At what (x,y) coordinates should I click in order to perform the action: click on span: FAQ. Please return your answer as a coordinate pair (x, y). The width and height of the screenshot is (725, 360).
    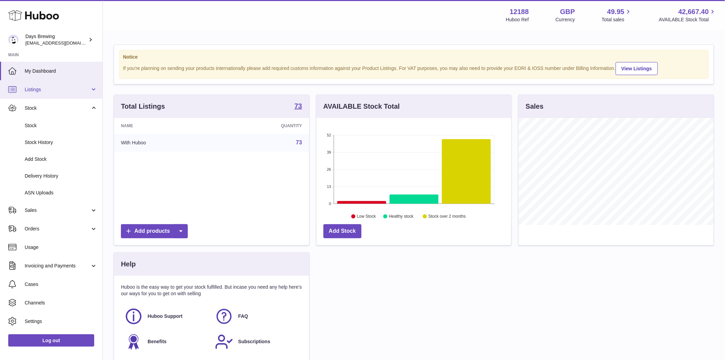
    Looking at the image, I should click on (243, 316).